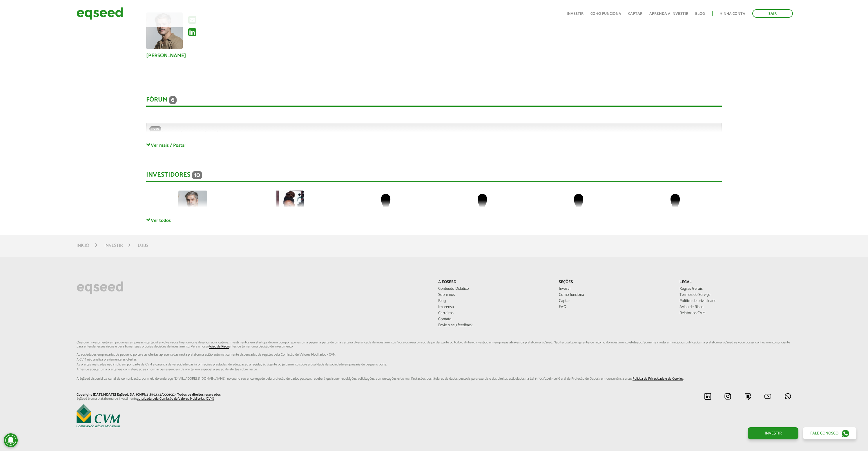 The image size is (868, 451). I want to click on img: EqSeed é uma plataforma de investimento autorizada pela Comissão de Valores Mobiliários (CVM), so click(98, 416).